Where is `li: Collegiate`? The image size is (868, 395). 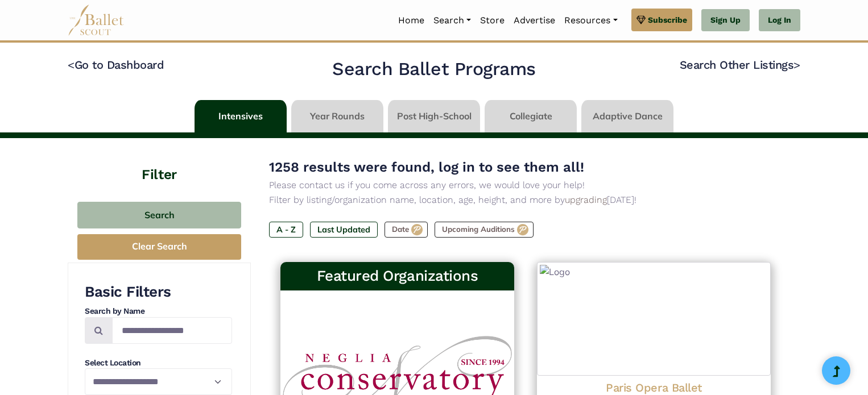
li: Collegiate is located at coordinates (531, 116).